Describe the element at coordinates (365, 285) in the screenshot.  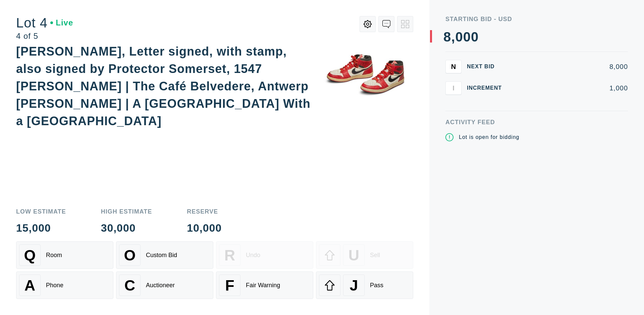
I see `button: JPass` at that location.